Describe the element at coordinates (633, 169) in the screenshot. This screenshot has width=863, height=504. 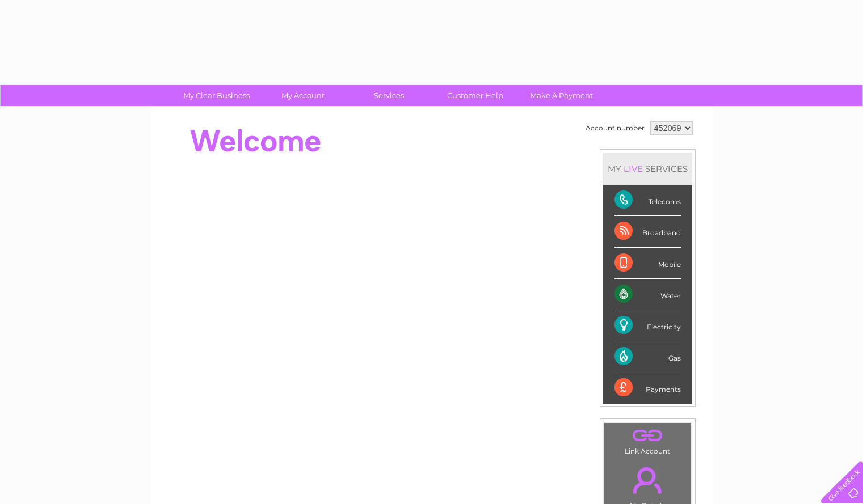
I see `div: LIVE` at that location.